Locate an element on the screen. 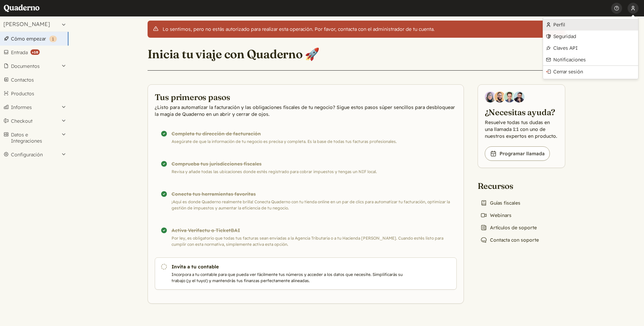  div: Lo sentimos, pero no estás autorizado para realizar esta operación. Por favor, contacta con el ad... is located at coordinates (356, 29).